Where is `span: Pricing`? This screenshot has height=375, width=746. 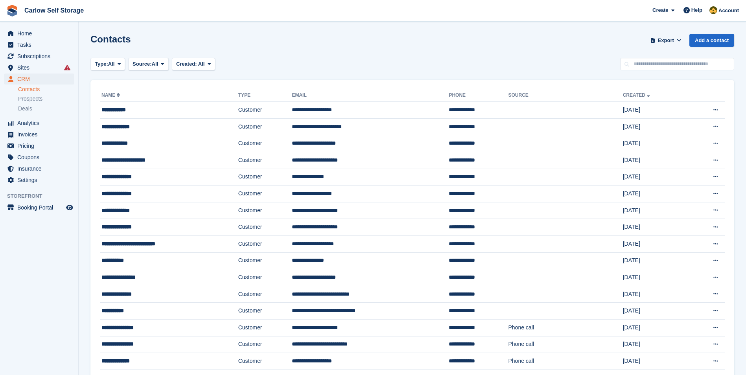 span: Pricing is located at coordinates (41, 146).